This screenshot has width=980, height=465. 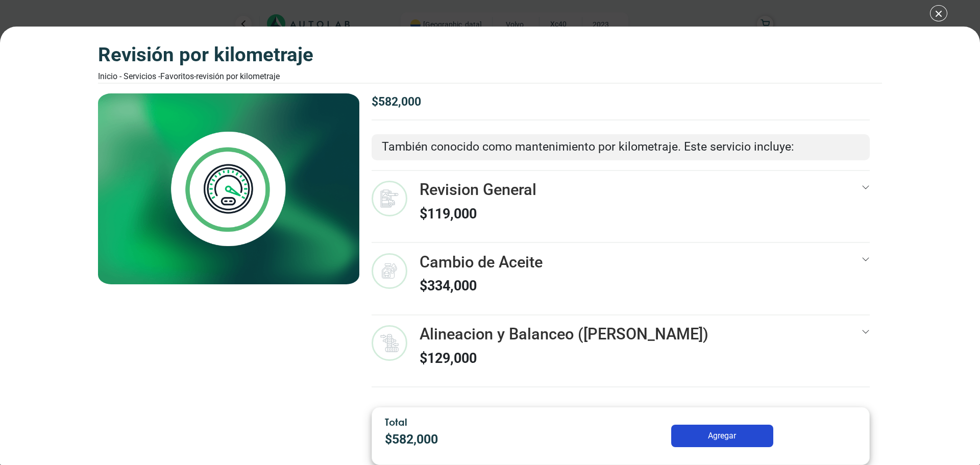 What do you see at coordinates (481, 286) in the screenshot?
I see `p: $ 334,000` at bounding box center [481, 286].